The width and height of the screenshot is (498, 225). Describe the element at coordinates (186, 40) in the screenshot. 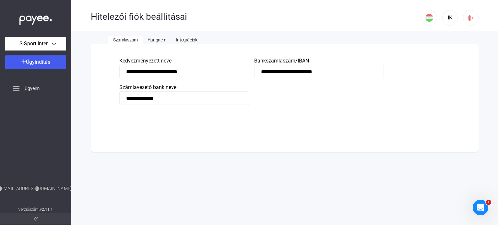

I see `button: Integrációk` at that location.